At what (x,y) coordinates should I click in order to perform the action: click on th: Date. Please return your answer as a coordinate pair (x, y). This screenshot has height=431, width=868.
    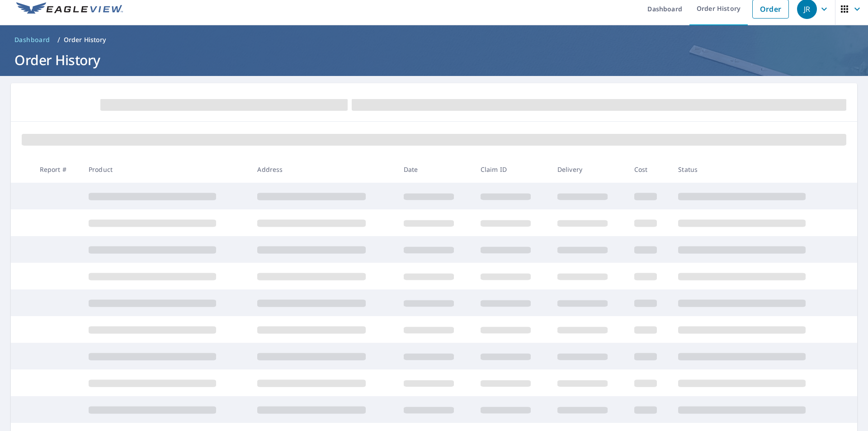
    Looking at the image, I should click on (434, 170).